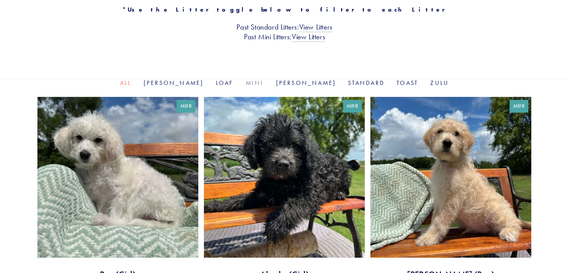 The image size is (569, 273). What do you see at coordinates (126, 83) in the screenshot?
I see `a: All` at bounding box center [126, 83].